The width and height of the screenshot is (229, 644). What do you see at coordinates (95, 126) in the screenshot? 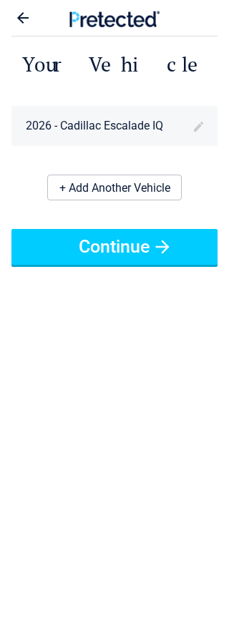
I see `span: 2026 - Cadillac Escalade IQ` at bounding box center [95, 126].